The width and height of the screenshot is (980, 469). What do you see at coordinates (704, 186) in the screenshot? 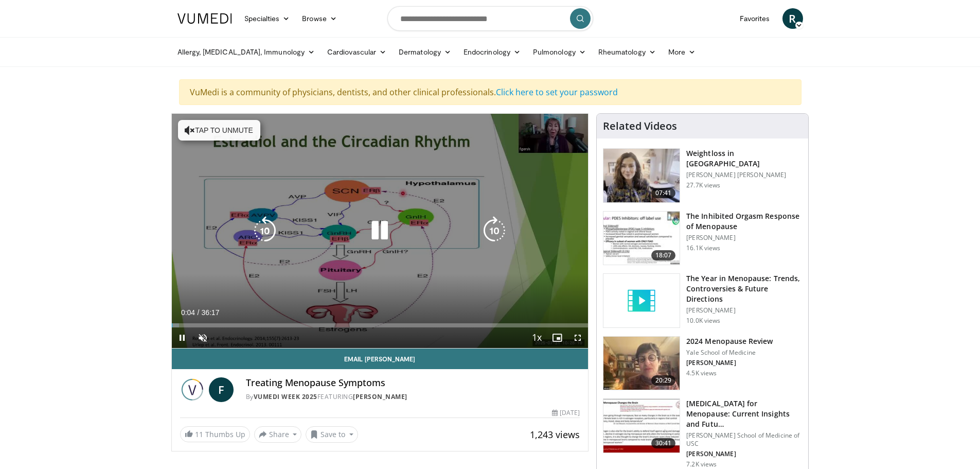
I see `p: 27.7K views` at bounding box center [704, 186].